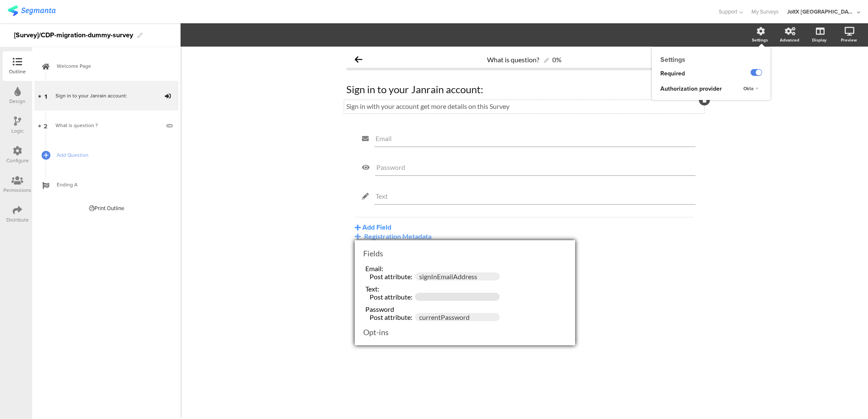  What do you see at coordinates (106, 126) in the screenshot?
I see `a: 2 What is question ?` at bounding box center [106, 126].